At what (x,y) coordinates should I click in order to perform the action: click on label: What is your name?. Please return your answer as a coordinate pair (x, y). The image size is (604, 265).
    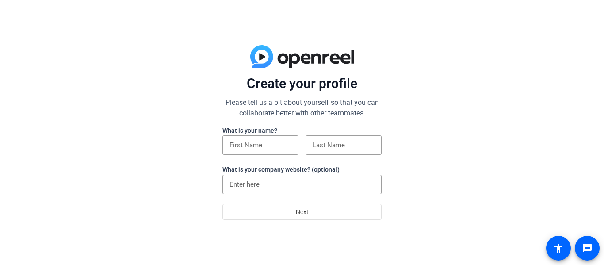
    Looking at the image, I should click on (250, 130).